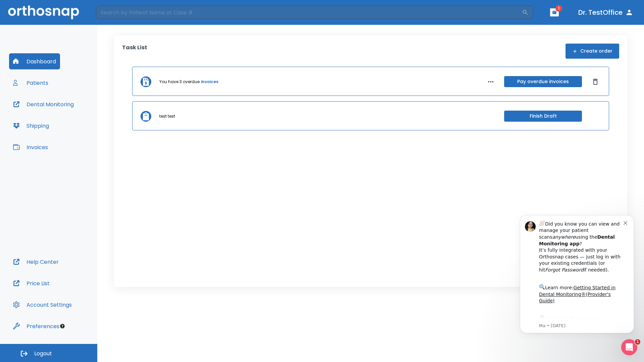 This screenshot has height=362, width=644. Describe the element at coordinates (30, 83) in the screenshot. I see `button: Patients` at that location.